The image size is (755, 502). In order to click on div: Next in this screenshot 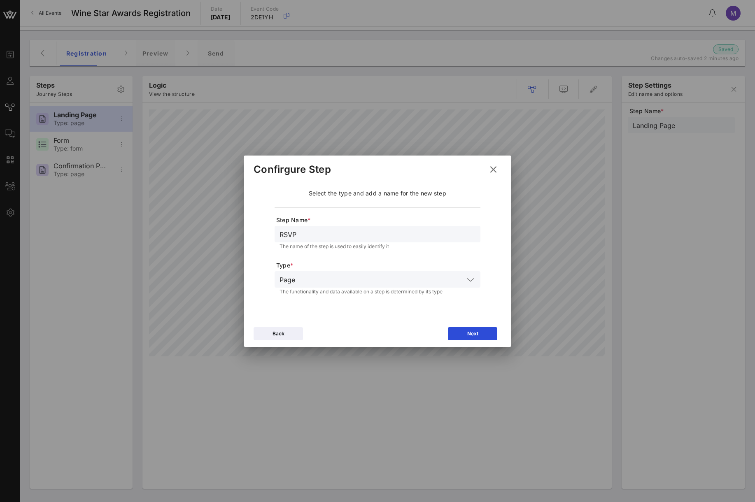, I will do `click(473, 334)`.